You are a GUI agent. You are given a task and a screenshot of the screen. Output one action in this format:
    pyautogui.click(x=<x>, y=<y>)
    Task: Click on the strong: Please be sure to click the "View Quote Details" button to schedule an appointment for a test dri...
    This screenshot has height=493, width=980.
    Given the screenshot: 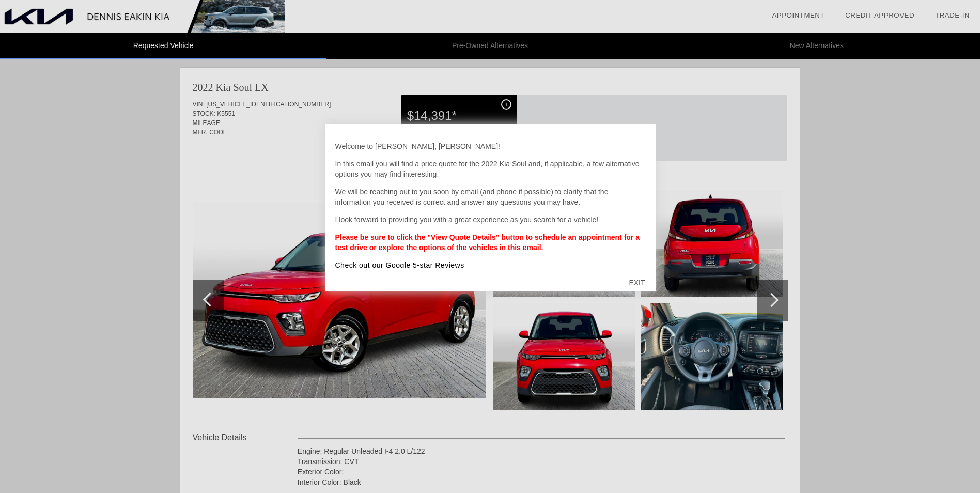 What is the action you would take?
    pyautogui.click(x=487, y=242)
    